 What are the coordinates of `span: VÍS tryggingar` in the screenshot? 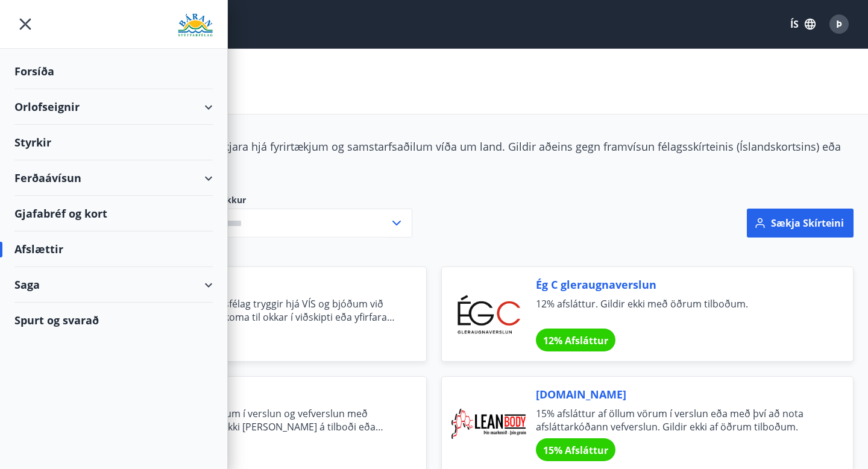 It's located at (253, 285).